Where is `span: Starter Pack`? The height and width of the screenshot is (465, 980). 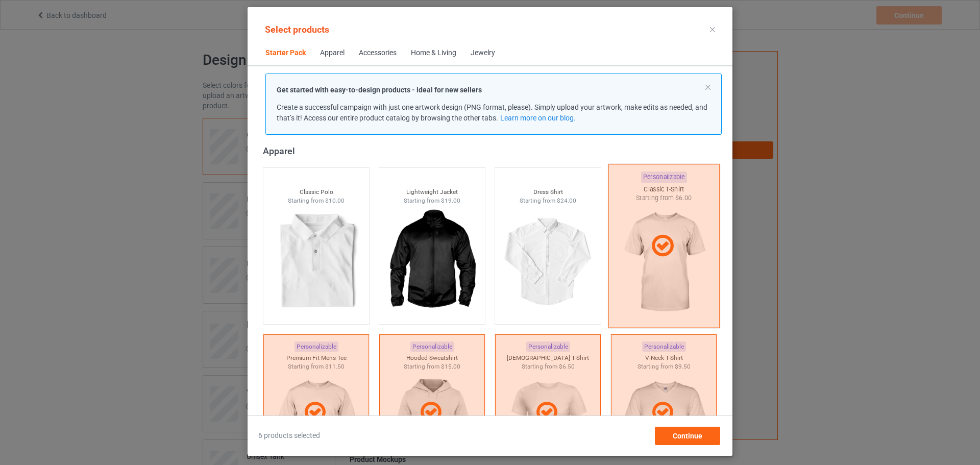 span: Starter Pack is located at coordinates (285, 53).